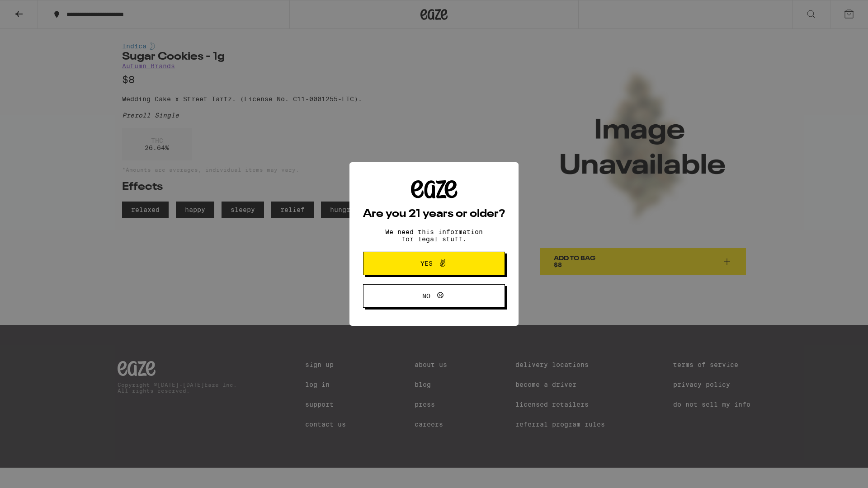  I want to click on p: We need this information for legal stuff., so click(434, 235).